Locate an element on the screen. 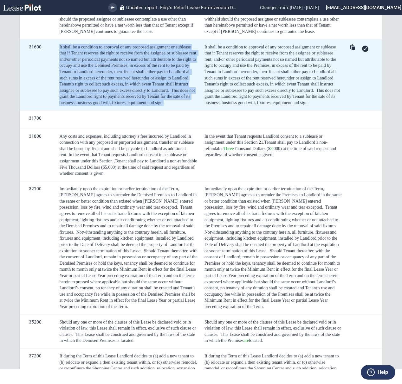 This screenshot has width=402, height=384. button: Help is located at coordinates (377, 372).